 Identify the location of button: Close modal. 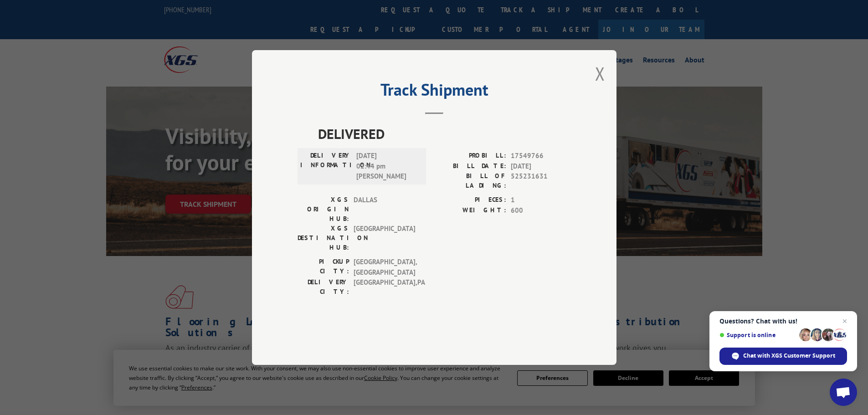
(600, 73).